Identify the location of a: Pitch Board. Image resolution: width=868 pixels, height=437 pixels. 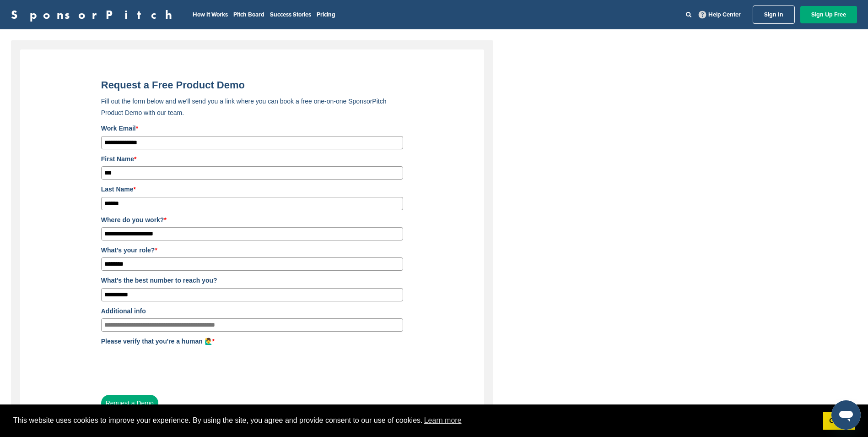
(249, 15).